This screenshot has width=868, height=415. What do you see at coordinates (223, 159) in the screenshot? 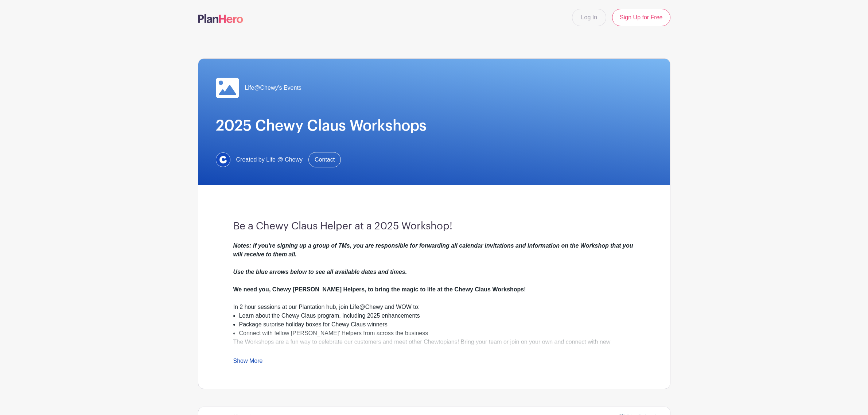
I see `img: 1629734264472.jfif` at bounding box center [223, 159].